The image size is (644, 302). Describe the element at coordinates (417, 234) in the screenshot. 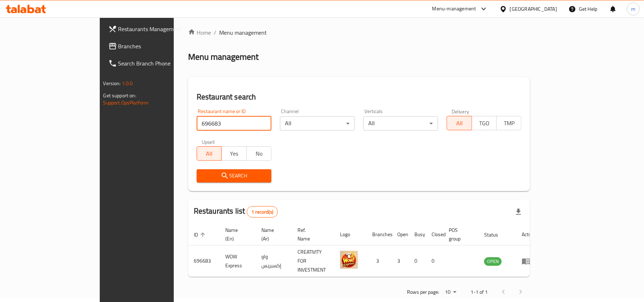

I see `th: Busy` at that location.